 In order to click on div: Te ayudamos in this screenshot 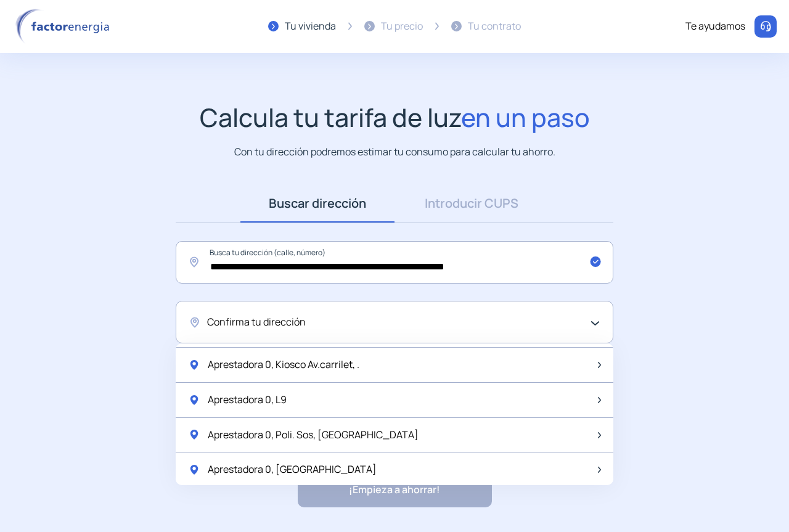, I will do `click(715, 27)`.